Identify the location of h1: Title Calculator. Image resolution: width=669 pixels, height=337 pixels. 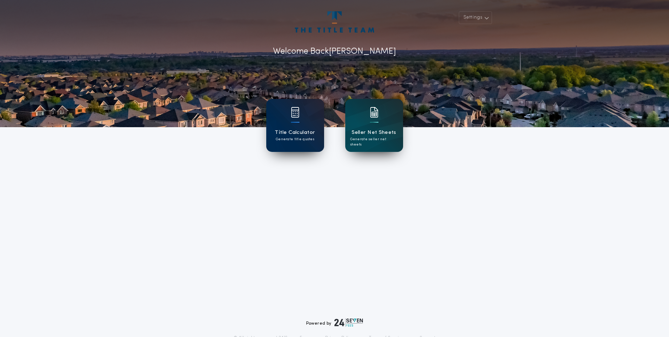
(295, 132).